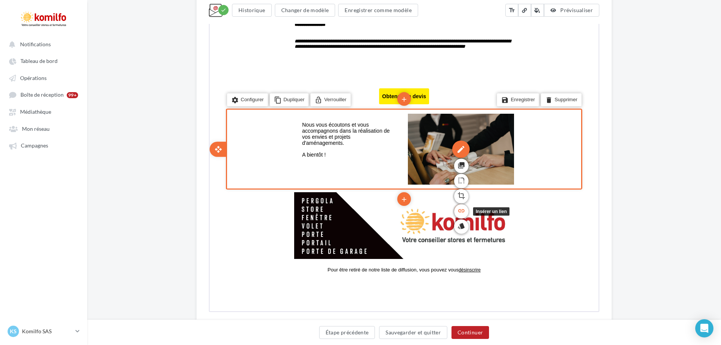 This screenshot has width=721, height=345. I want to click on img: OP_HIVER_2025_Affiche_Vitrine_120x80_HD-page-001.jpg, so click(195, 139).